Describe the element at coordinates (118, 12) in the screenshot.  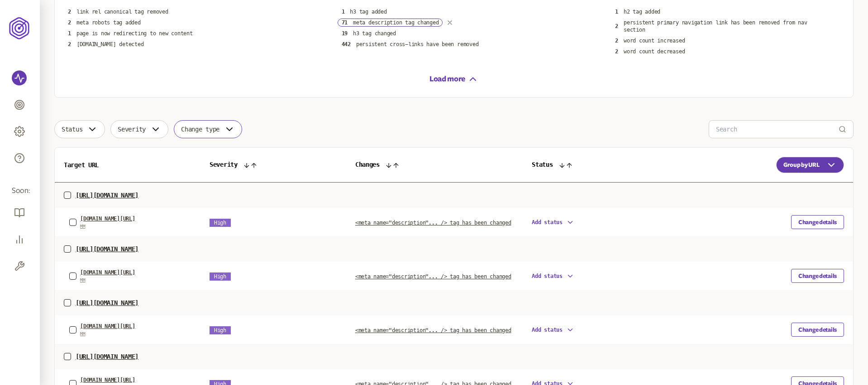
I see `button: 2link rel canonical tag removed` at that location.